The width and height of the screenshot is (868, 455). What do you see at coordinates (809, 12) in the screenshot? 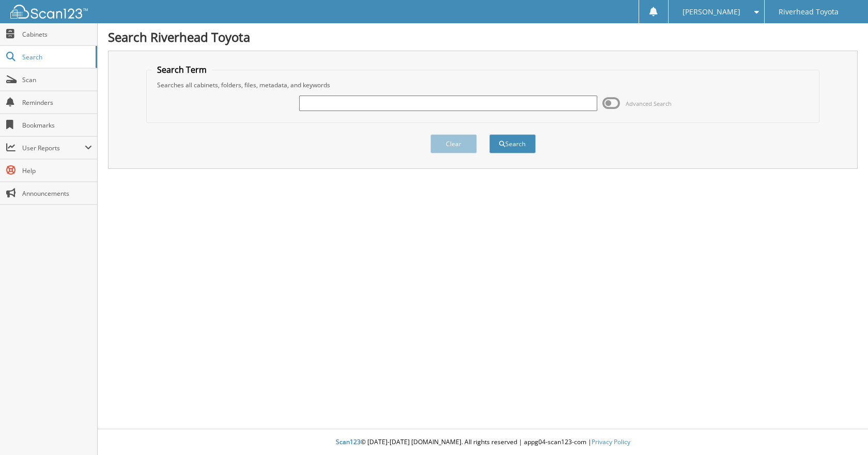
I see `span: Riverhead Toyota` at bounding box center [809, 12].